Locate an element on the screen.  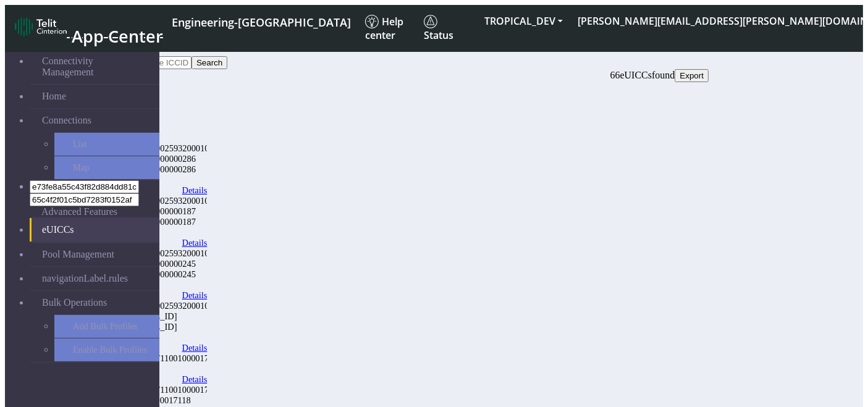
span: eUICCs is located at coordinates (636, 75).